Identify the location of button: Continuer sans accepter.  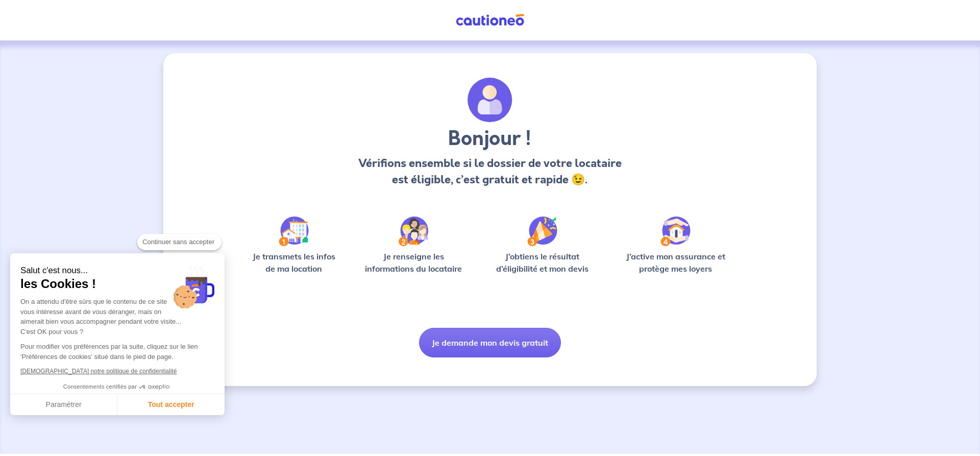
(179, 242).